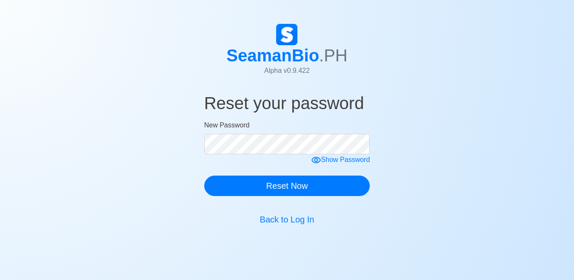 The width and height of the screenshot is (574, 280). I want to click on h1: Reset your password, so click(287, 105).